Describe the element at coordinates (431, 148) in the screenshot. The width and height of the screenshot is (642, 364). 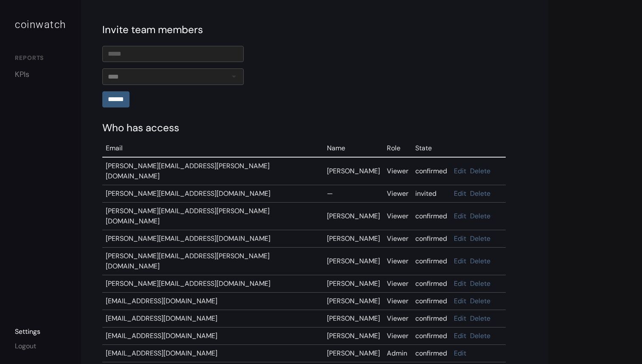
I see `td: State` at that location.